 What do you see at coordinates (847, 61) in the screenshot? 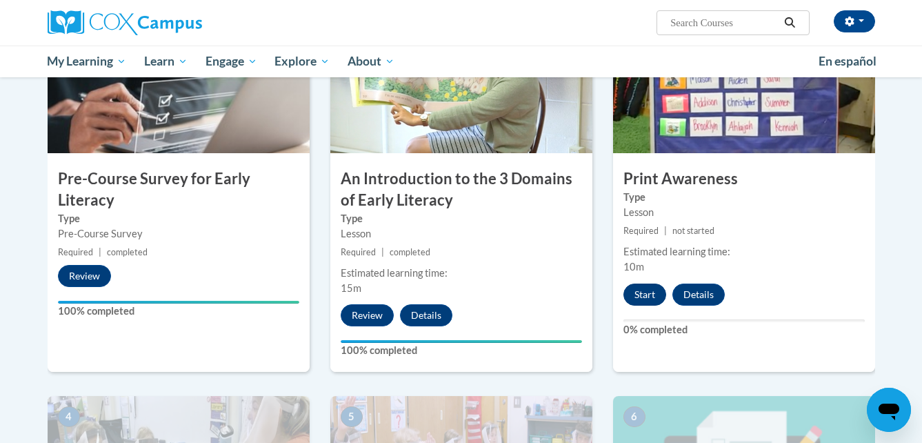
I see `span: En español` at bounding box center [847, 61].